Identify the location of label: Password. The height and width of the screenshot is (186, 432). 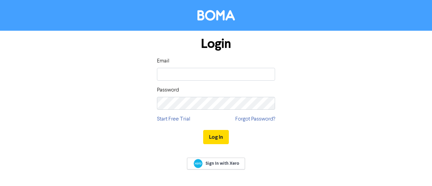
(168, 90).